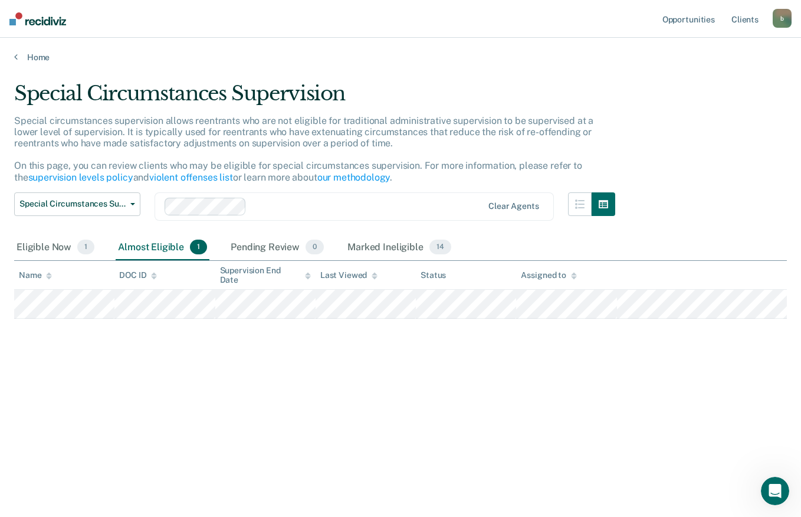 The width and height of the screenshot is (801, 517). What do you see at coordinates (548, 275) in the screenshot?
I see `div: Assigned to` at bounding box center [548, 275].